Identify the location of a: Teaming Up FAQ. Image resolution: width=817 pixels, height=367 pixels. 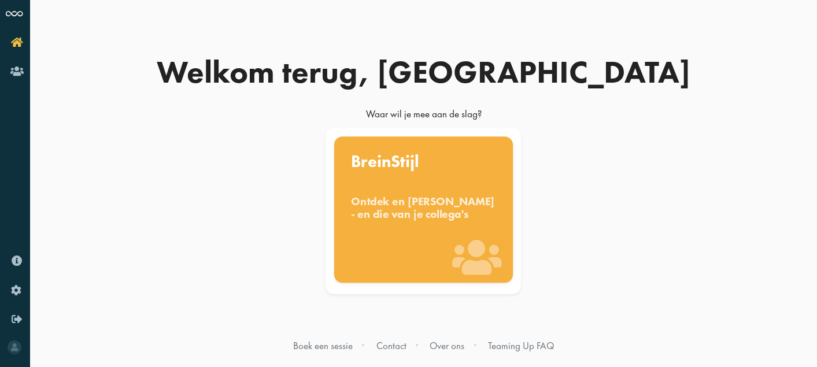
(521, 346).